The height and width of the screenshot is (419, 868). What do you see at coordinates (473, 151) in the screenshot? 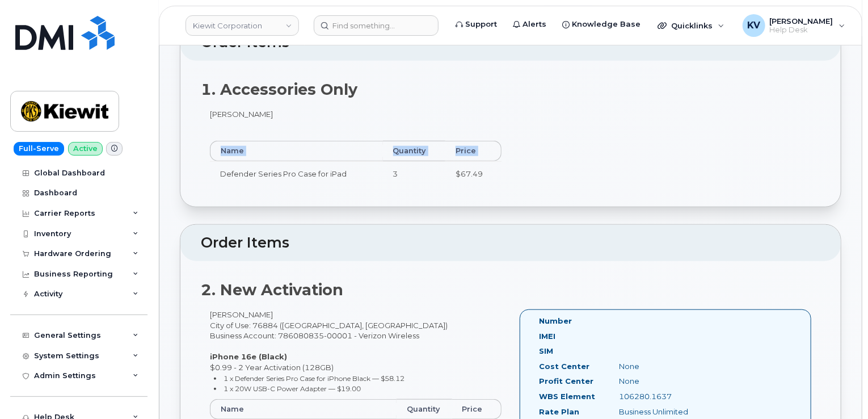
I see `th: Price` at bounding box center [473, 151].